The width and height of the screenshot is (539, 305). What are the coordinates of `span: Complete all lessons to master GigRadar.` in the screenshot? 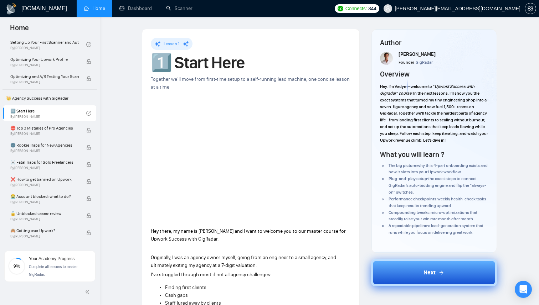 It's located at (53, 271).